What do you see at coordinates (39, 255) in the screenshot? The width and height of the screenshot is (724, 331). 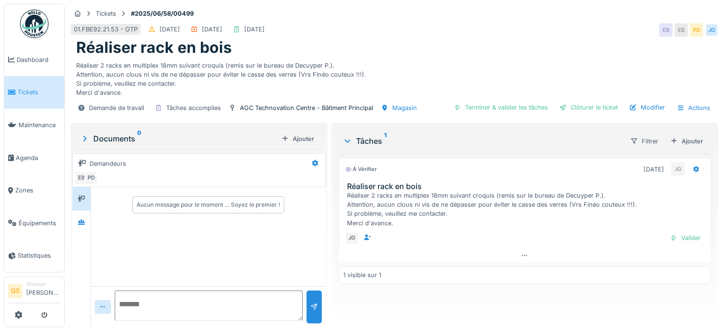 I see `span: Statistiques` at bounding box center [39, 255].